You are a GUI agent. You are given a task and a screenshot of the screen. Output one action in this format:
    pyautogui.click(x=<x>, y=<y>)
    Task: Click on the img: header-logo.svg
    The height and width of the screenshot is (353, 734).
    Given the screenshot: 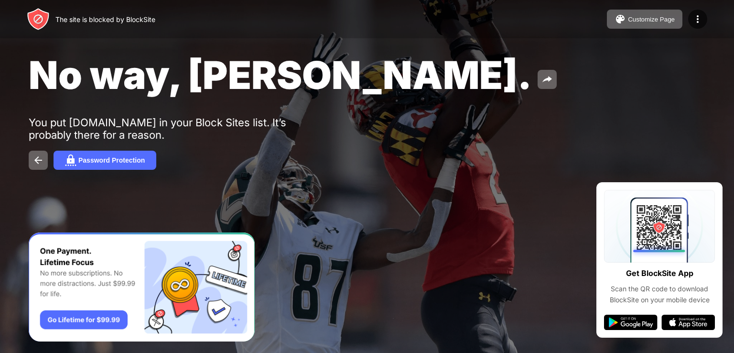 What is the action you would take?
    pyautogui.click(x=38, y=19)
    